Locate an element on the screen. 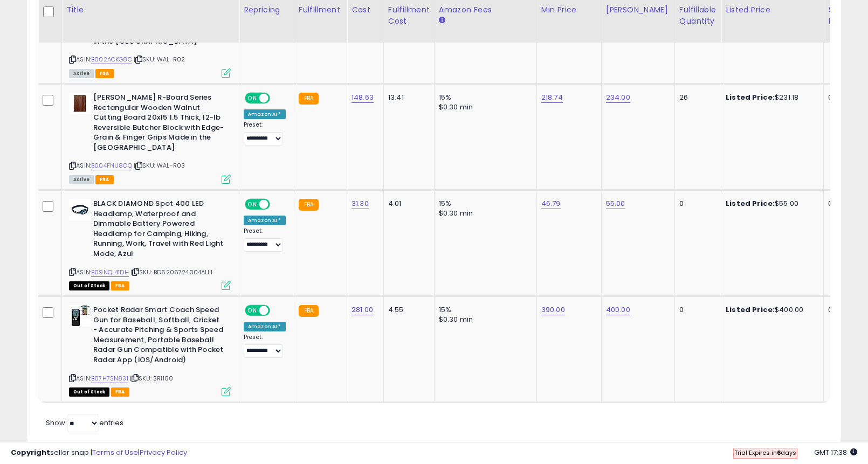  div: seller snap | | is located at coordinates (99, 453).